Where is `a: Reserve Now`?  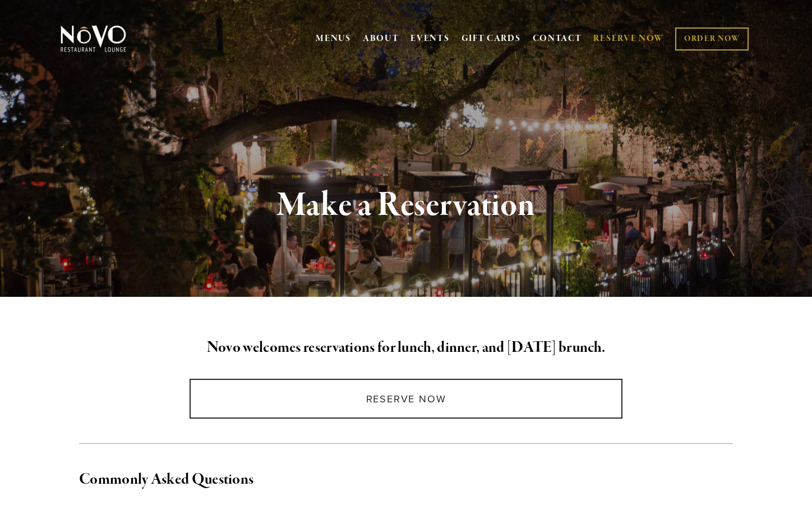
a: Reserve Now is located at coordinates (406, 399).